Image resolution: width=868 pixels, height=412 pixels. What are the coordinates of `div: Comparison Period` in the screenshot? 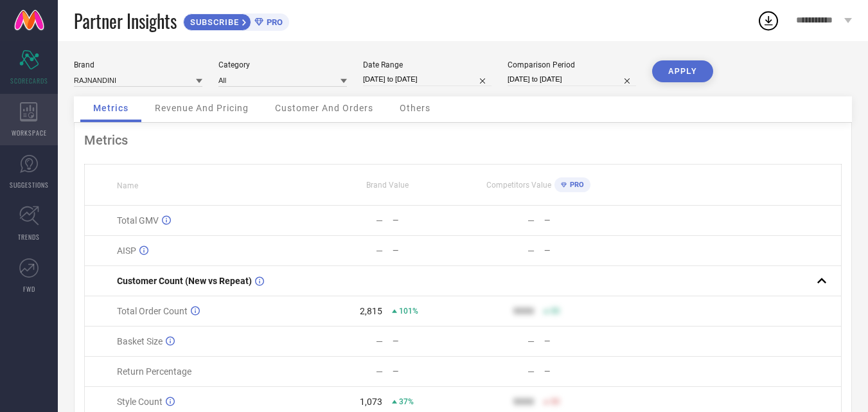 It's located at (571, 65).